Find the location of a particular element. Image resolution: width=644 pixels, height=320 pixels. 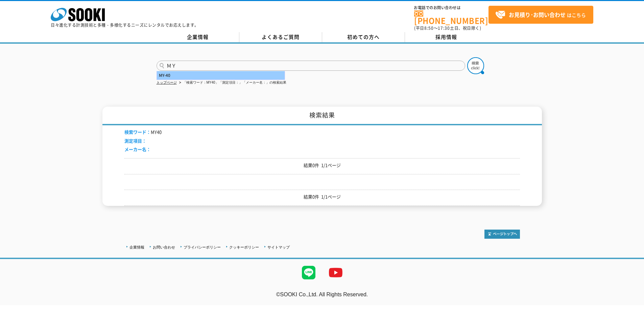

a: クッキーポリシー is located at coordinates (244, 247).